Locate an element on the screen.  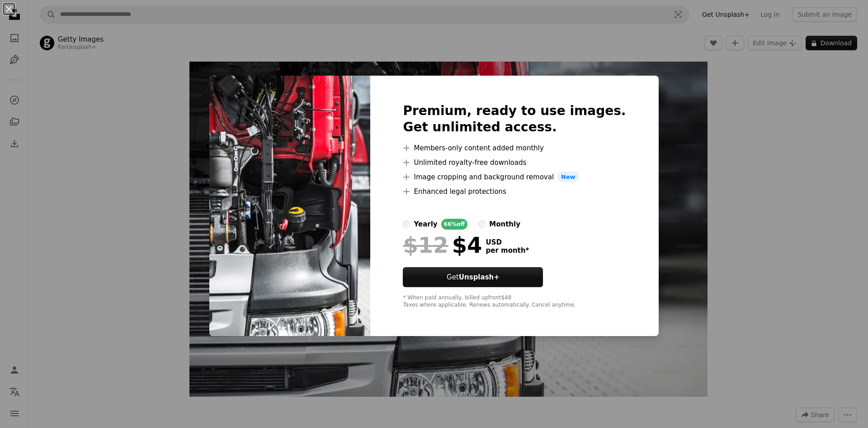
div: $4 is located at coordinates (442, 245).